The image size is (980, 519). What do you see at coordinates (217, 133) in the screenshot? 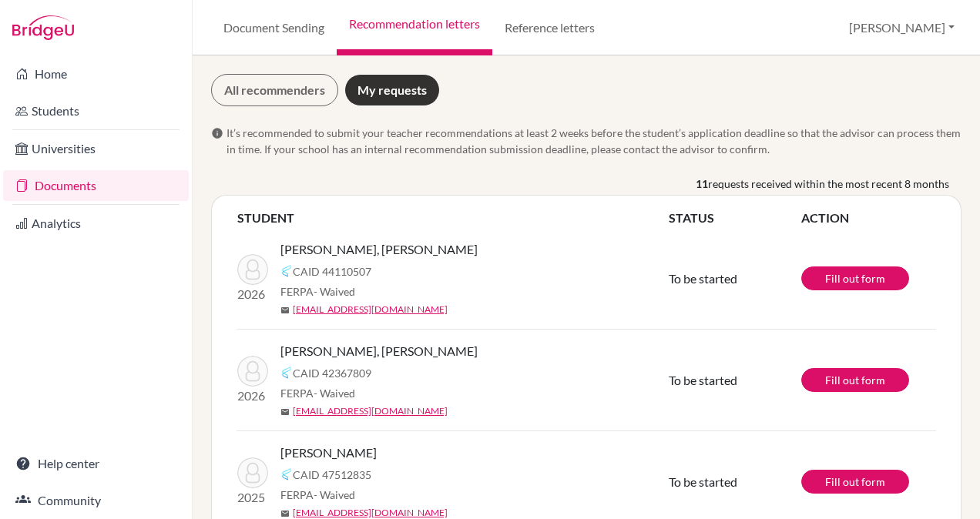
I see `span: info` at bounding box center [217, 133].